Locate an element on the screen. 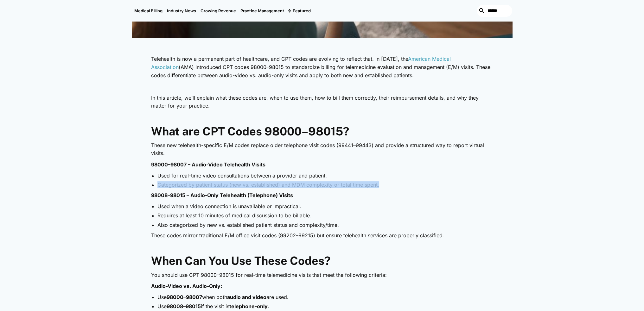 This screenshot has height=311, width=644. a: Industry News is located at coordinates (182, 11).